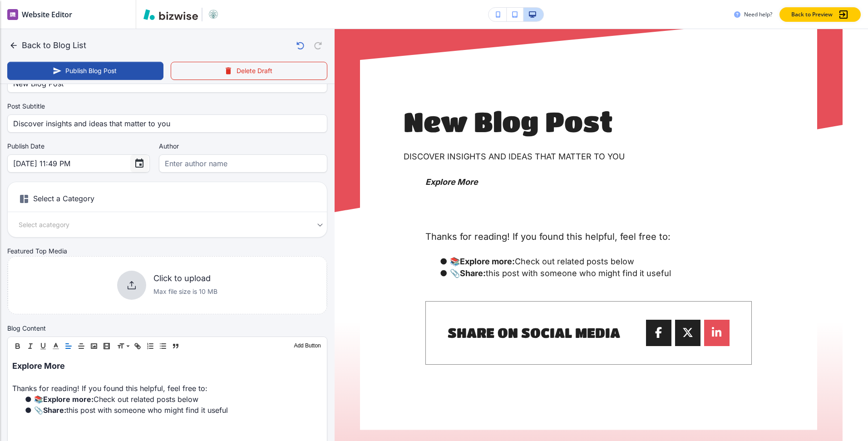 The height and width of the screenshot is (441, 868). What do you see at coordinates (167, 280) in the screenshot?
I see `div: Featured Top MediaClick to uploadMax file size is 10 MB` at bounding box center [167, 280].